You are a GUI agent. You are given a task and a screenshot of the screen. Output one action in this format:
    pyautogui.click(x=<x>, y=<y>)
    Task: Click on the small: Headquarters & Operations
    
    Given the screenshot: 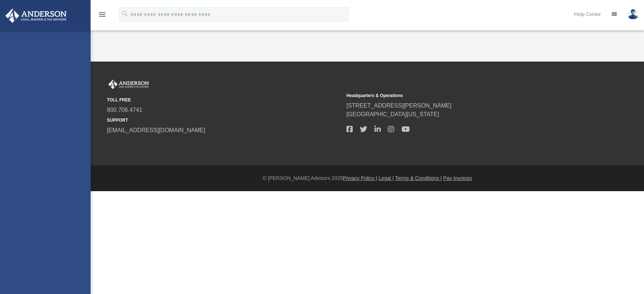 What is the action you would take?
    pyautogui.click(x=464, y=95)
    